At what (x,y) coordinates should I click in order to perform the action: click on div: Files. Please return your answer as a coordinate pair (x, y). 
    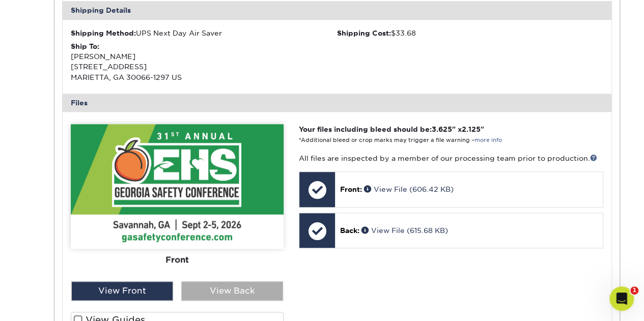
    Looking at the image, I should click on (337, 103).